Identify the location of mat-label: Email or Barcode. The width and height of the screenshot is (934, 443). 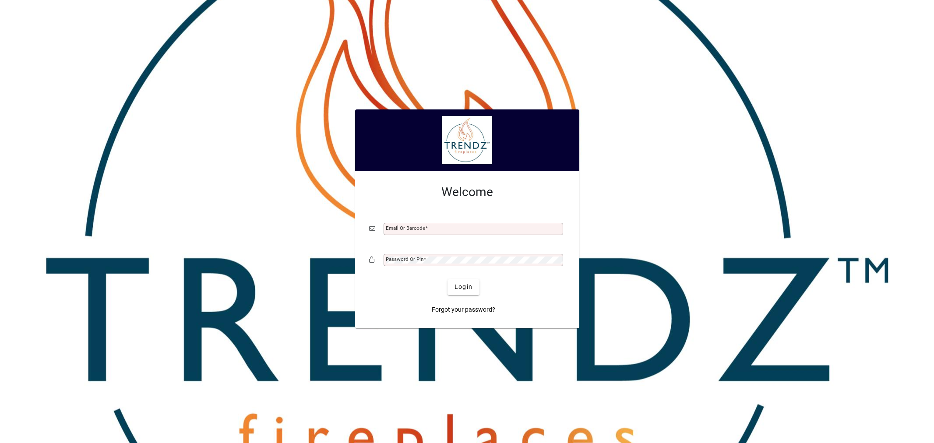
(405, 228).